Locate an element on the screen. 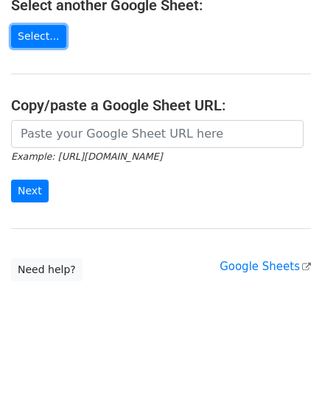  a: Google Sheets is located at coordinates (265, 267).